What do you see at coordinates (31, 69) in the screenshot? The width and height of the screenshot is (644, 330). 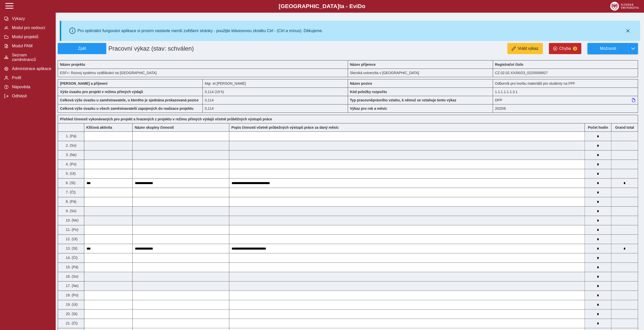 I see `span: Administrace aplikace` at bounding box center [31, 69].